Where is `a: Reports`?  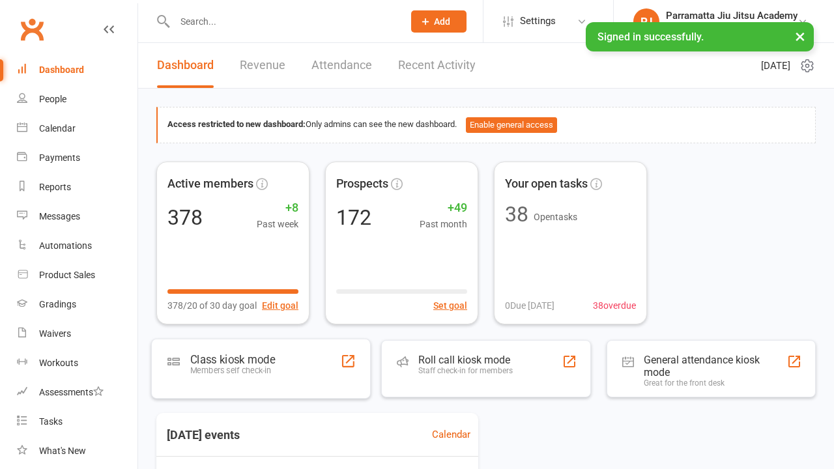
a: Reports is located at coordinates (77, 187).